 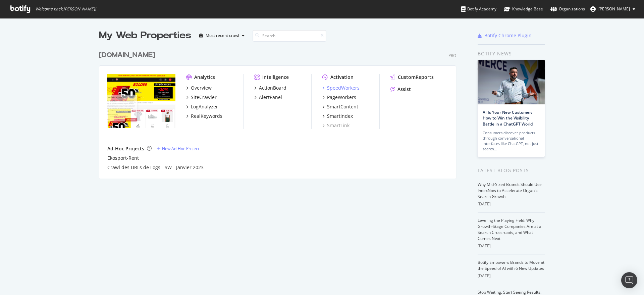 I want to click on a: AI Is Your New Customer: How to Win the Visibility Battle in a ChatGPT World, so click(x=507, y=118).